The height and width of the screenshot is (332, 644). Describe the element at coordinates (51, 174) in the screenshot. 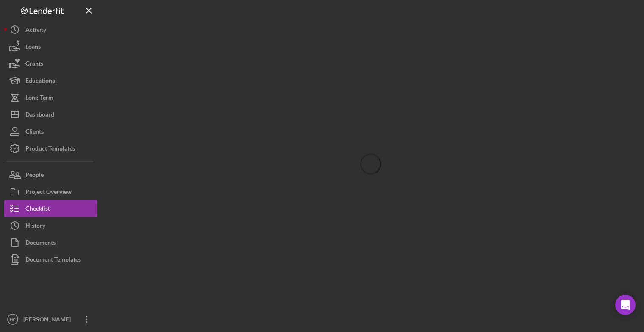

I see `a: People` at that location.